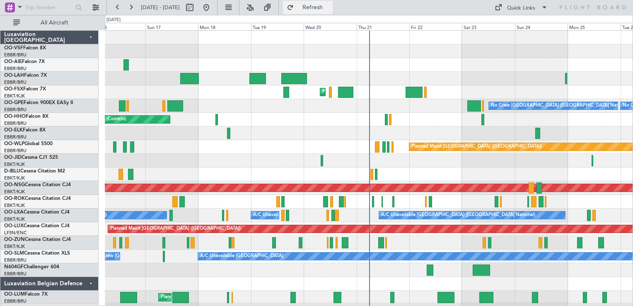  Describe the element at coordinates (26, 116) in the screenshot. I see `a: OO-HHOFalcon 8X` at that location.